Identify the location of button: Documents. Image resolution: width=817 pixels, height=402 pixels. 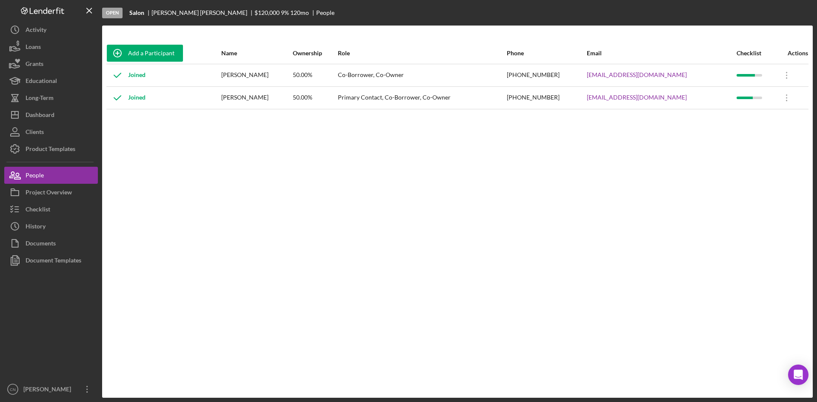
(51, 243).